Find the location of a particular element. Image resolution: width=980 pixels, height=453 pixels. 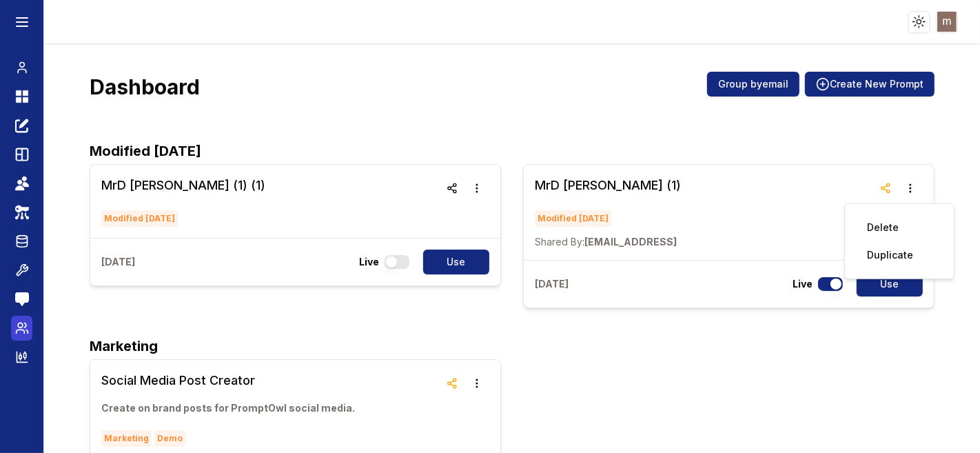

p: Create on brand posts for PromptOwl social media. is located at coordinates (228, 408).